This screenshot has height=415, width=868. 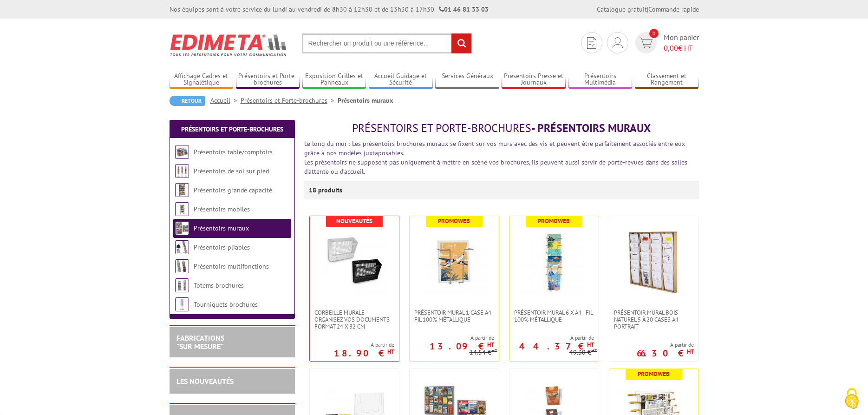 What do you see at coordinates (654, 34) in the screenshot?
I see `span: 0` at bounding box center [654, 34].